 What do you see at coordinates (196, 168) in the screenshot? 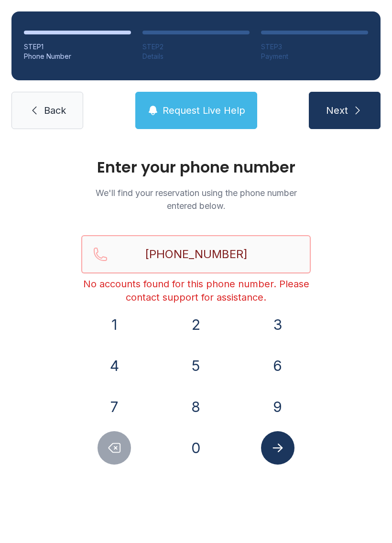
I see `h1: Enter your phone number` at bounding box center [196, 168].